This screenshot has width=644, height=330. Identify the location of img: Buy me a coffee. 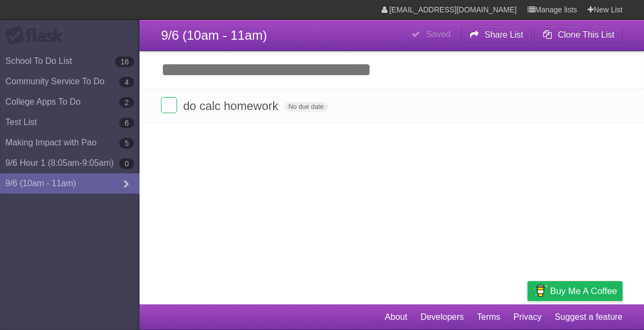
(540, 291).